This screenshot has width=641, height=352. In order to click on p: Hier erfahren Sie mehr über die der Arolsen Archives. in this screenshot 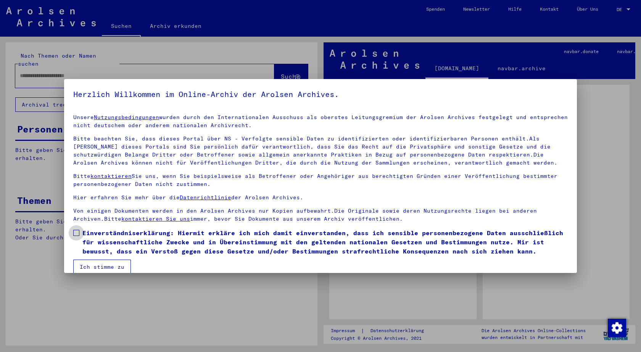, I will do `click(321, 197)`.